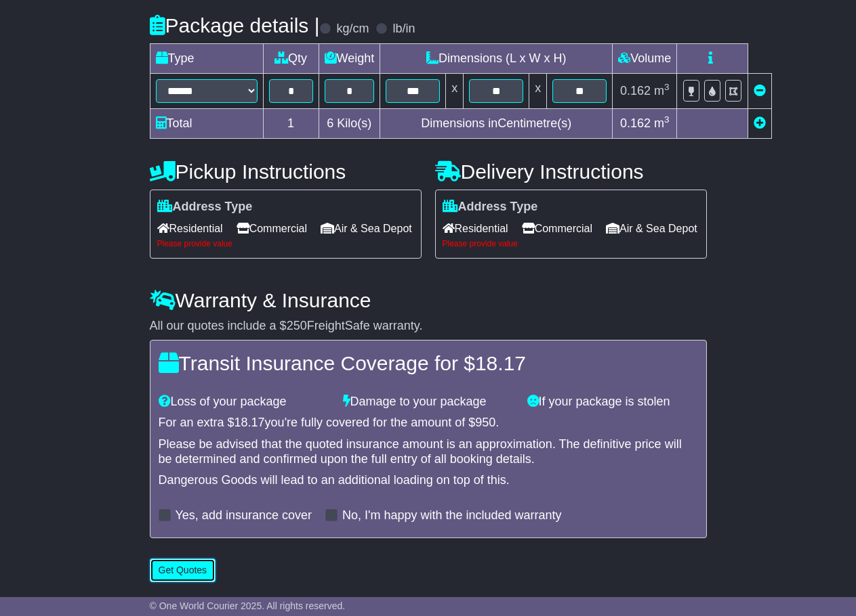  I want to click on span: © One World Courier 2025. All rights reserved., so click(248, 606).